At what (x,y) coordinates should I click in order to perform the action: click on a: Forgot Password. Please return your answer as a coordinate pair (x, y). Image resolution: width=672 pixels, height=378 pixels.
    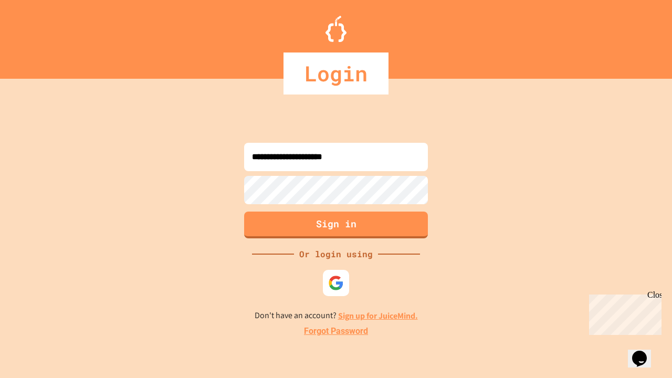
    Looking at the image, I should click on (336, 331).